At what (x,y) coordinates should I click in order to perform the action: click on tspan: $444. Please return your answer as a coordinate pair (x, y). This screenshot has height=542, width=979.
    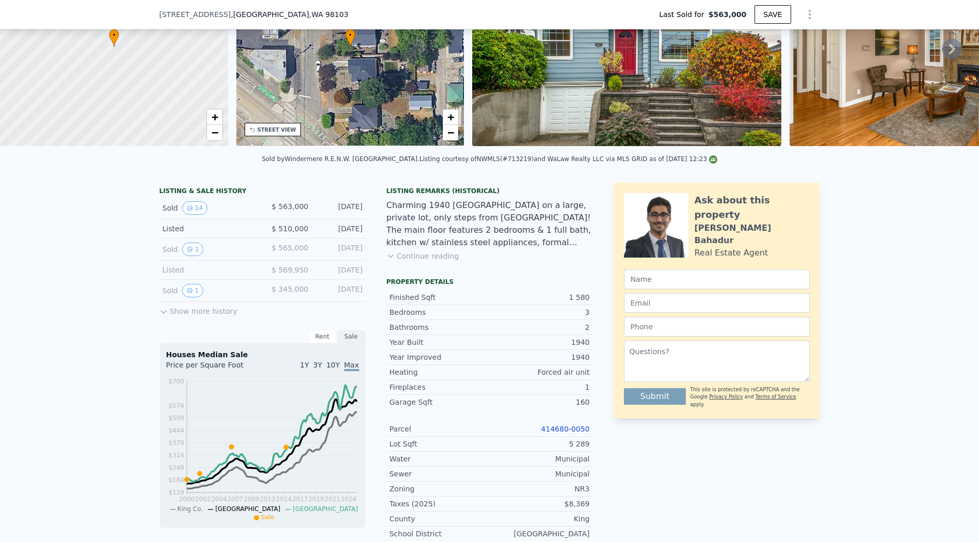
    Looking at the image, I should click on (176, 431).